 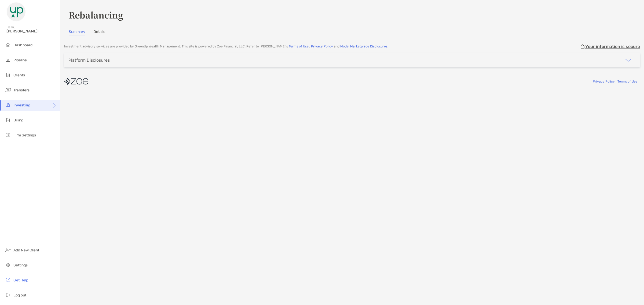 I want to click on span: Log out, so click(x=20, y=295).